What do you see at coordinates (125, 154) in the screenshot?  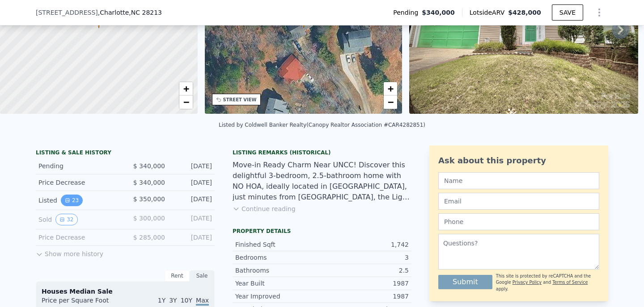 I see `div: LISTING & SALE HISTORY` at bounding box center [125, 154].